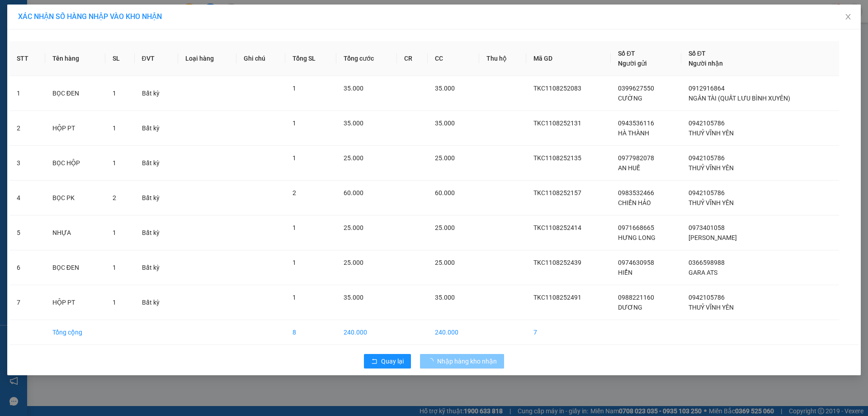 The width and height of the screenshot is (868, 416). Describe the element at coordinates (636, 238) in the screenshot. I see `span: HƯNG LONG` at that location.